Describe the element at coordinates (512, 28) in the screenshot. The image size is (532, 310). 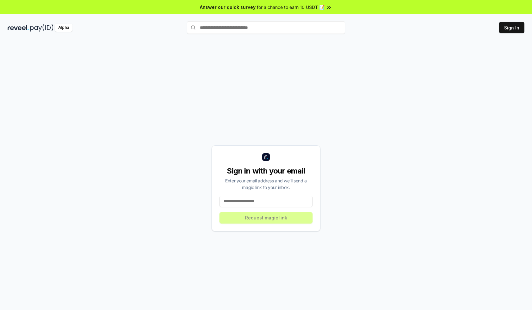
I see `button: Sign In` at that location.